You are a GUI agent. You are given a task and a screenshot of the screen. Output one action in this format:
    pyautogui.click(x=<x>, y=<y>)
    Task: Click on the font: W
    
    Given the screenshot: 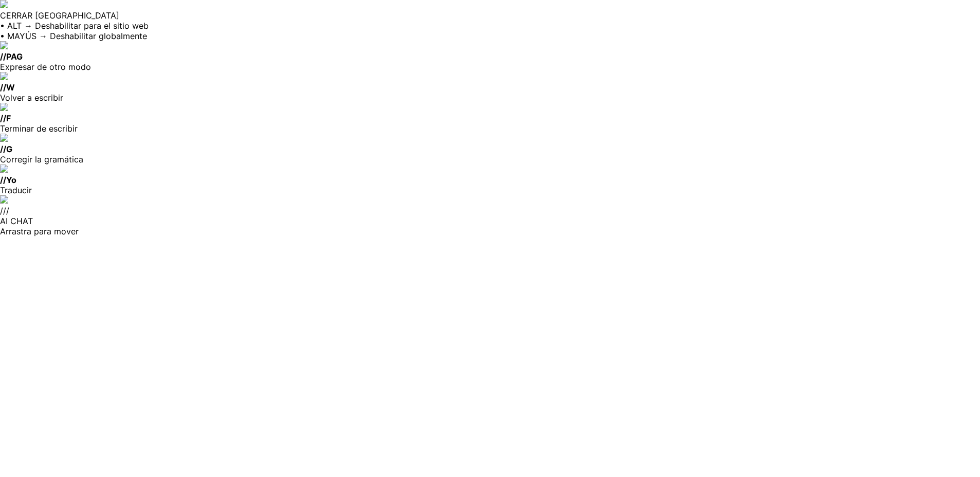 What is the action you would take?
    pyautogui.click(x=10, y=88)
    